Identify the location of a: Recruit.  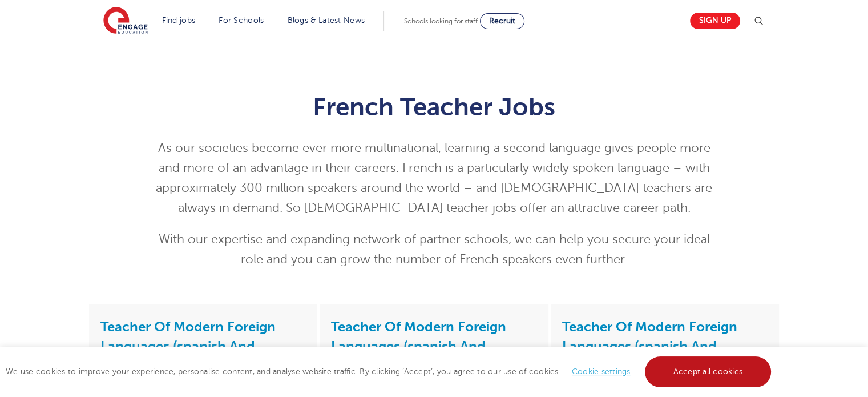
(502, 21).